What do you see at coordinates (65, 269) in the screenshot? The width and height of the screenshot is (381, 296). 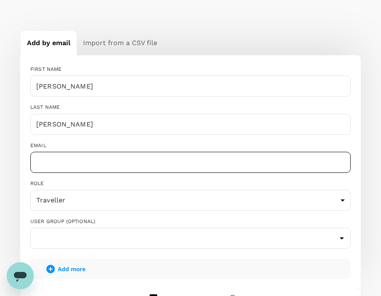 I see `button: Add more` at bounding box center [65, 269].